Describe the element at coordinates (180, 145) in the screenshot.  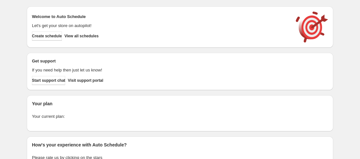
I see `h2: How's your experience with Auto Schedule?` at that location.